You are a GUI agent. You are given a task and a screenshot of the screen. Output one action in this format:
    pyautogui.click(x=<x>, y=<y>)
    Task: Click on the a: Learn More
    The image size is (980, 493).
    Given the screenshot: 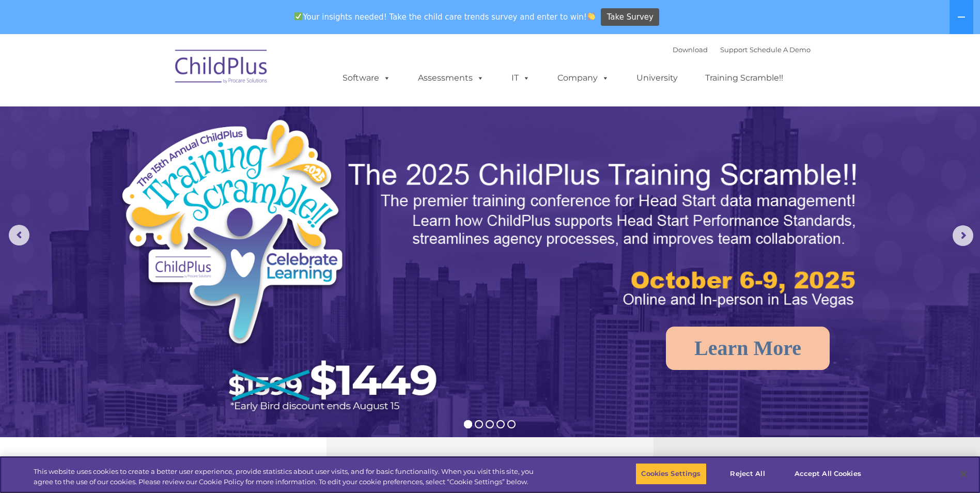 What is the action you would take?
    pyautogui.click(x=747, y=348)
    